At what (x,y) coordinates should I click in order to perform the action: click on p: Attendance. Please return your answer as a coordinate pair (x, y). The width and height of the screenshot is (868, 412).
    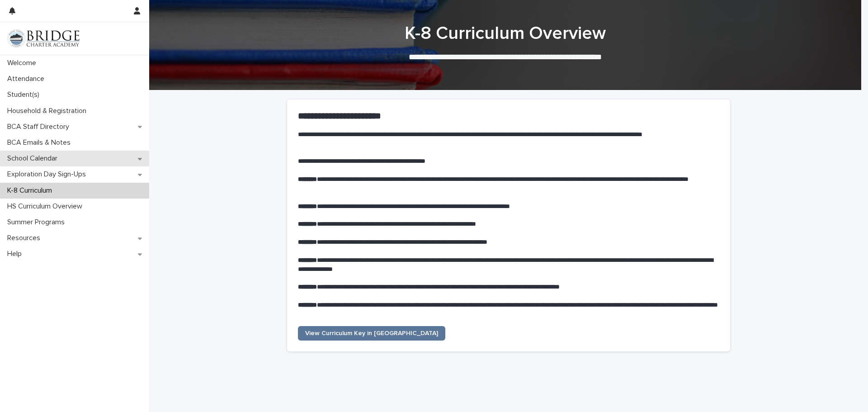
    Looking at the image, I should click on (27, 79).